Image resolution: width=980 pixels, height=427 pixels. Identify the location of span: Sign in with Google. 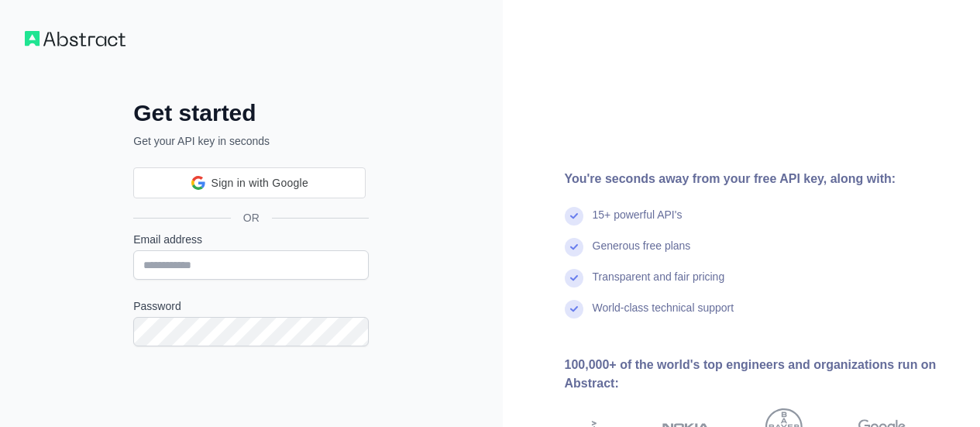
(260, 183).